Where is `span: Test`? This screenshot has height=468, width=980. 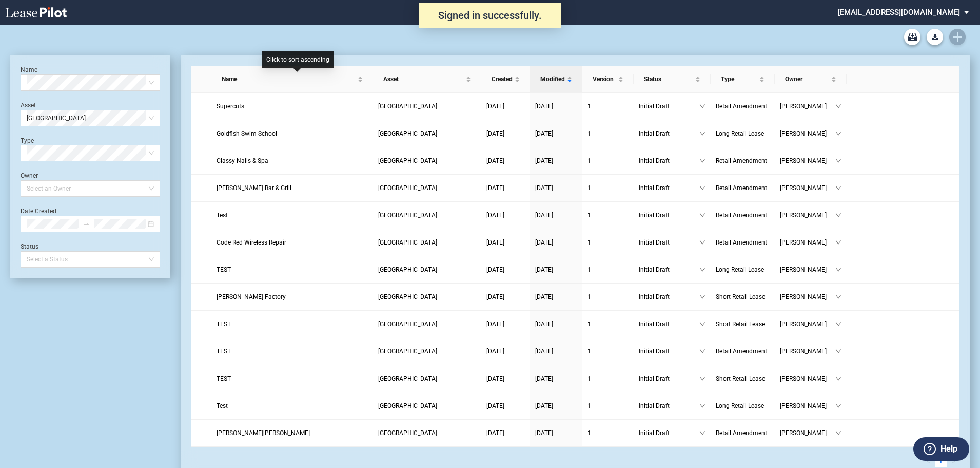 span: Test is located at coordinates (222, 406).